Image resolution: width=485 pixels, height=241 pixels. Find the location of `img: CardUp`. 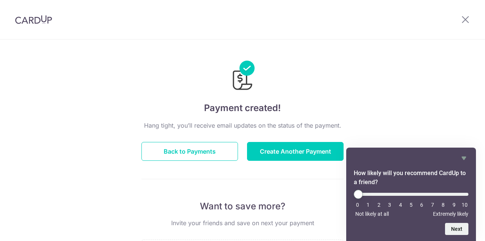

img: CardUp is located at coordinates (34, 20).